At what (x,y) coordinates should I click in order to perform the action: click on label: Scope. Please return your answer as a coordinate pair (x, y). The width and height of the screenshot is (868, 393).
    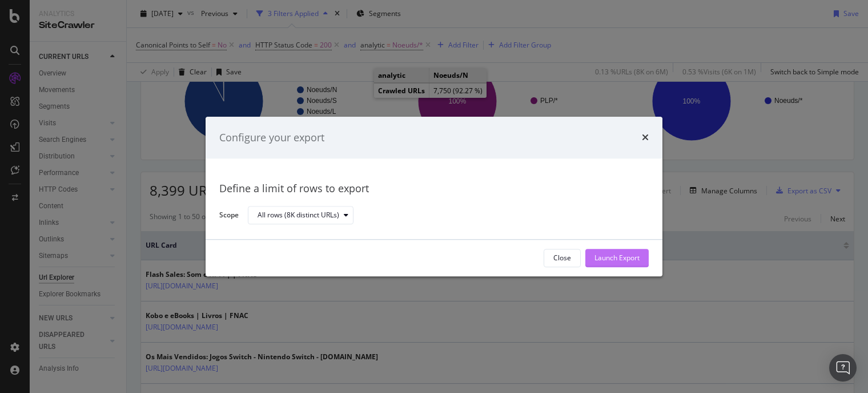
    Looking at the image, I should click on (229, 216).